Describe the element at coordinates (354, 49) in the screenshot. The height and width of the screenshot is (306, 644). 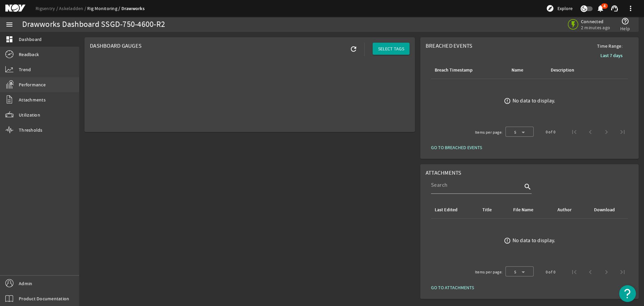
I see `mat-icon: refresh` at that location.